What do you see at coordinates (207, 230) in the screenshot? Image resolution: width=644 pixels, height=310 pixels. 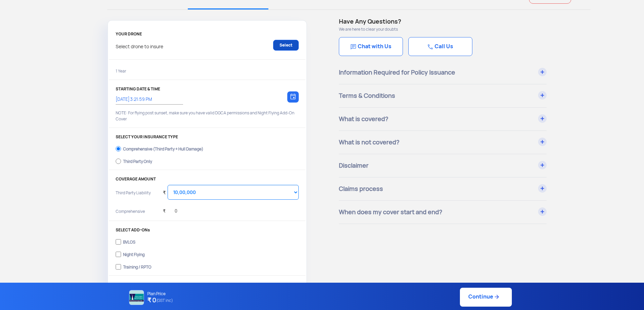 I see `p: SELECT ADD-ONs` at bounding box center [207, 230].